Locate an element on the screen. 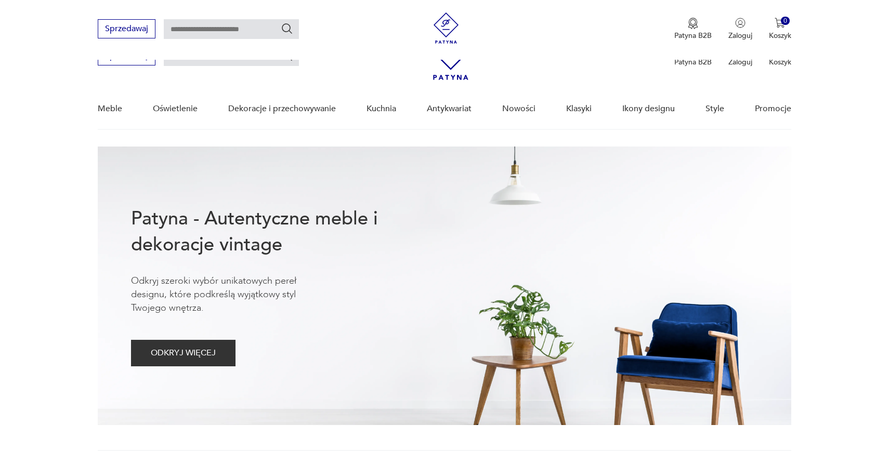  p: Odkryj szeroki wybór unikatowych pereł designu, które podkreślą wyjątkowy styl Twojego wnętrza. is located at coordinates (230, 295).